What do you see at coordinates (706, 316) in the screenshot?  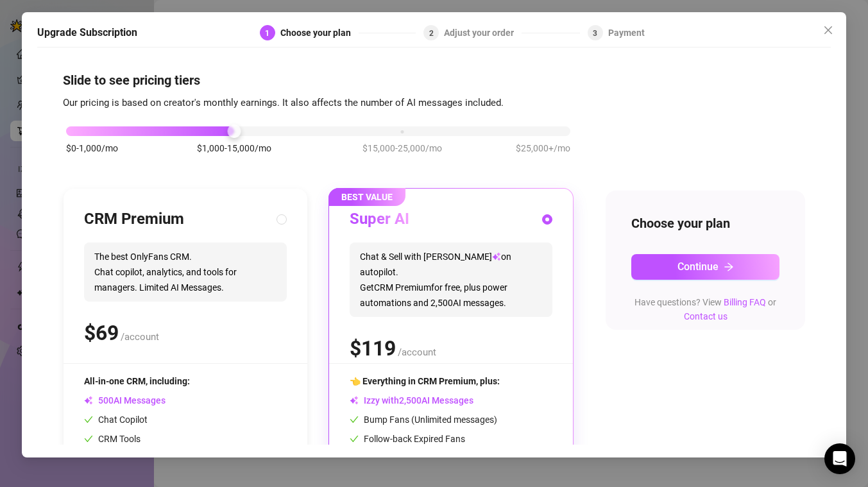 I see `a: Contact us` at bounding box center [706, 316].